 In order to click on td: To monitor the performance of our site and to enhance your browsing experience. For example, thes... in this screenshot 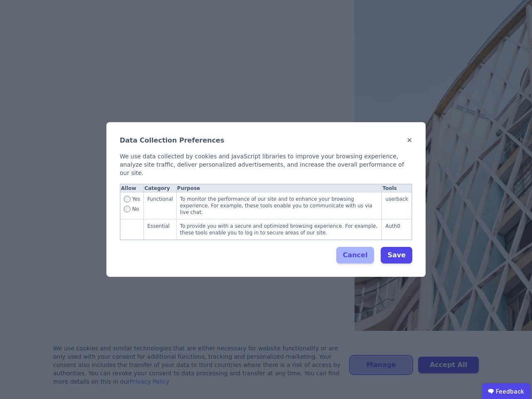, I will do `click(279, 206)`.